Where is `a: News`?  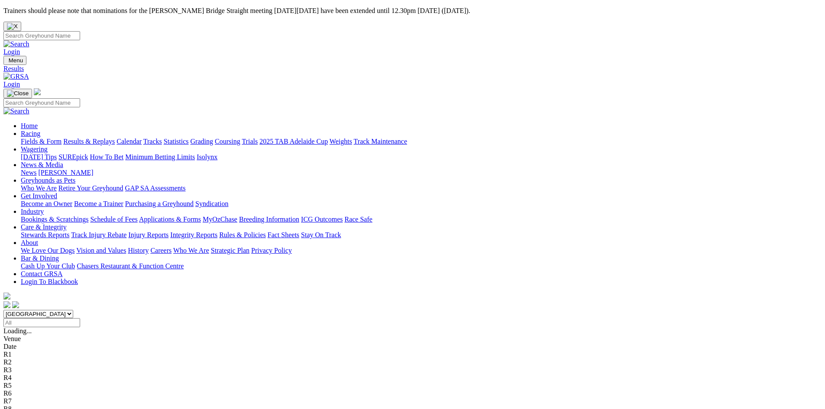
a: News is located at coordinates (29, 172).